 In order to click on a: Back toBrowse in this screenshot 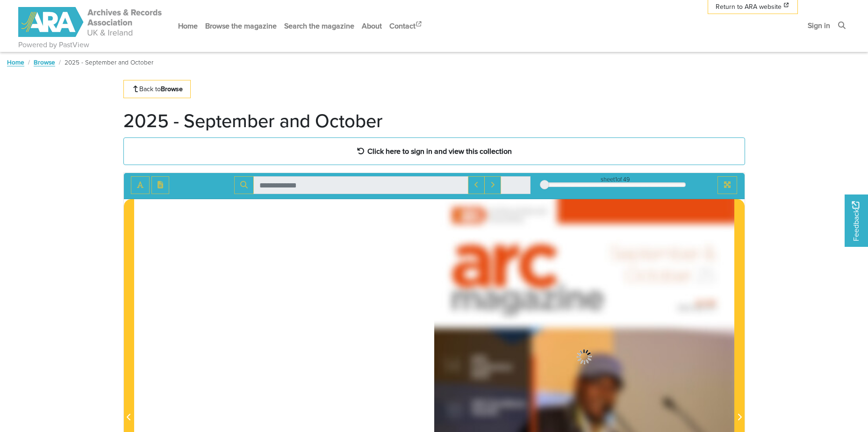, I will do `click(157, 89)`.